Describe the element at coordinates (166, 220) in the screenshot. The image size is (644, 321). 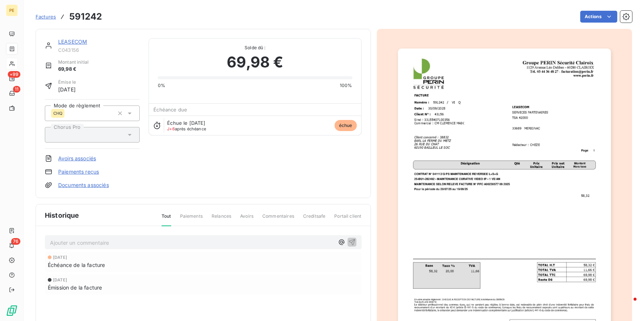
I see `span: Tout` at that location.